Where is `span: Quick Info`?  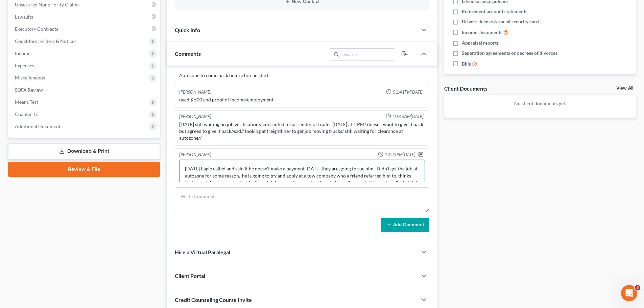
span: Quick Info is located at coordinates (187, 30).